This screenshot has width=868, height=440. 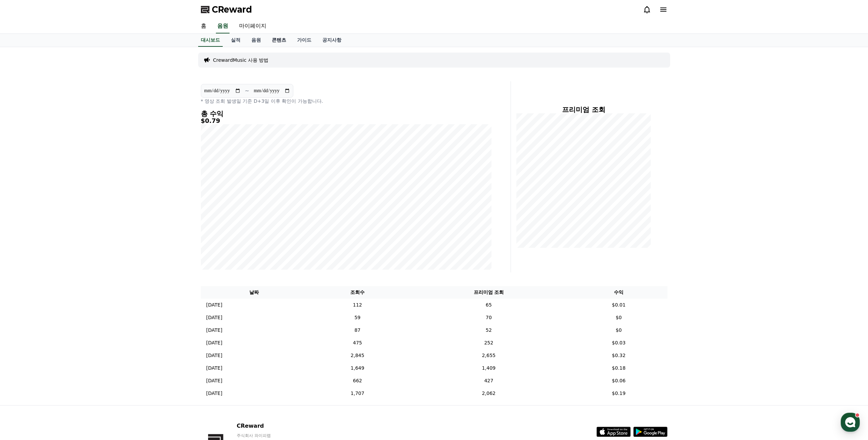 What do you see at coordinates (254, 292) in the screenshot?
I see `th: 날짜` at bounding box center [254, 292].